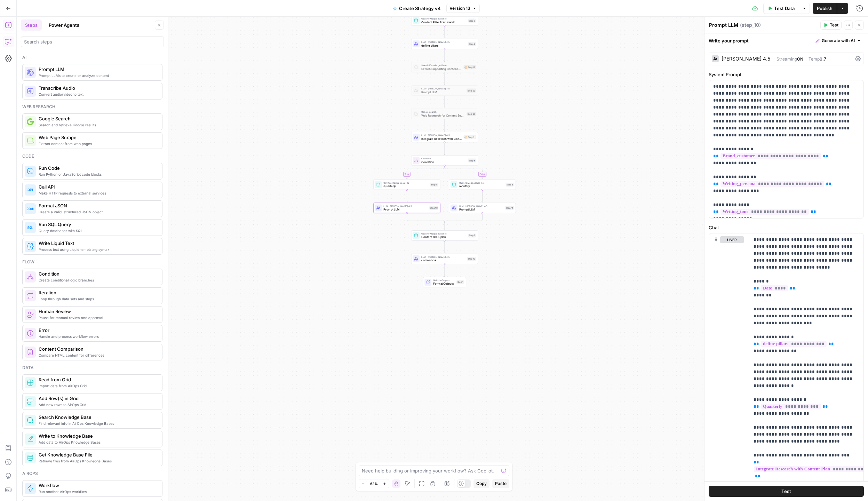 This screenshot has height=501, width=868. I want to click on span: Content Comparison, so click(98, 349).